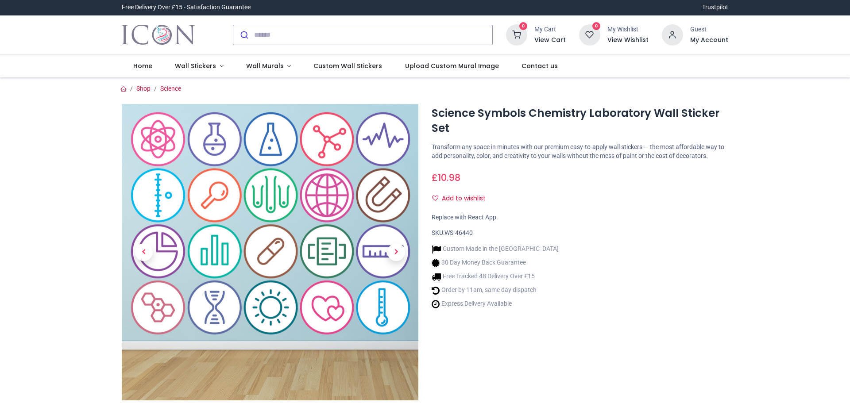 The width and height of the screenshot is (850, 403). Describe the element at coordinates (144, 252) in the screenshot. I see `span: Previous` at that location.